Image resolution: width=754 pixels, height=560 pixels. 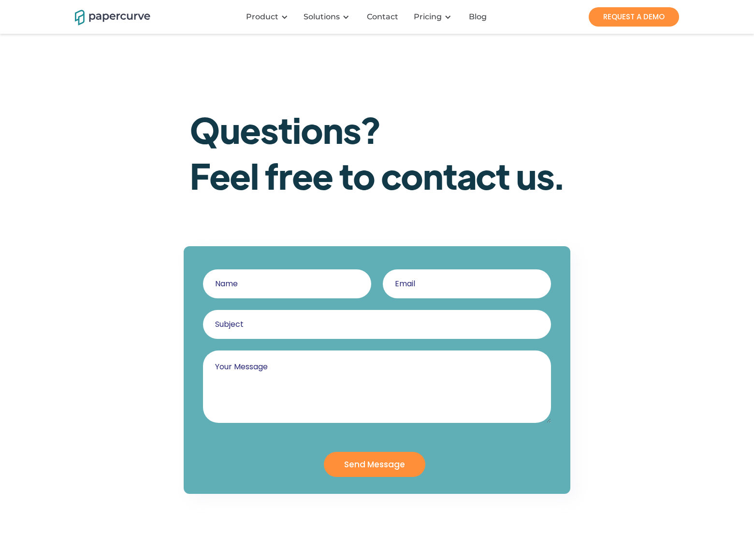 What do you see at coordinates (383, 17) in the screenshot?
I see `a: Contact` at bounding box center [383, 17].